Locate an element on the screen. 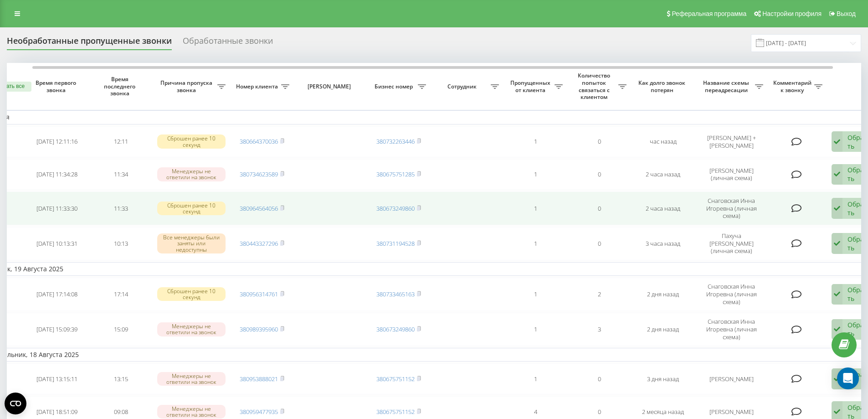 Image resolution: width=868 pixels, height=419 pixels. td: 3 часа назад is located at coordinates (663, 243).